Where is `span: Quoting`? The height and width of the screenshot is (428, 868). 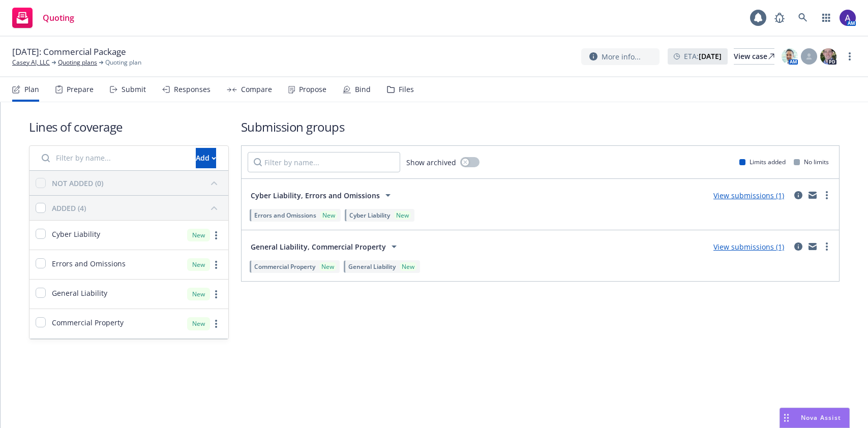
span: Quoting is located at coordinates (59, 18).